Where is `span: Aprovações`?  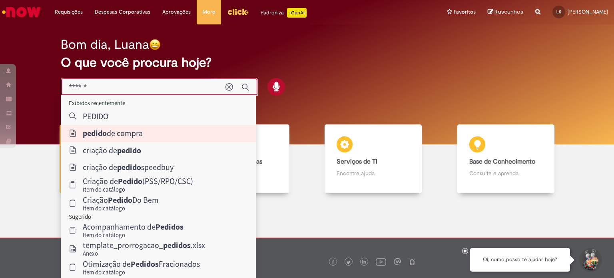 span: Aprovações is located at coordinates (176, 12).